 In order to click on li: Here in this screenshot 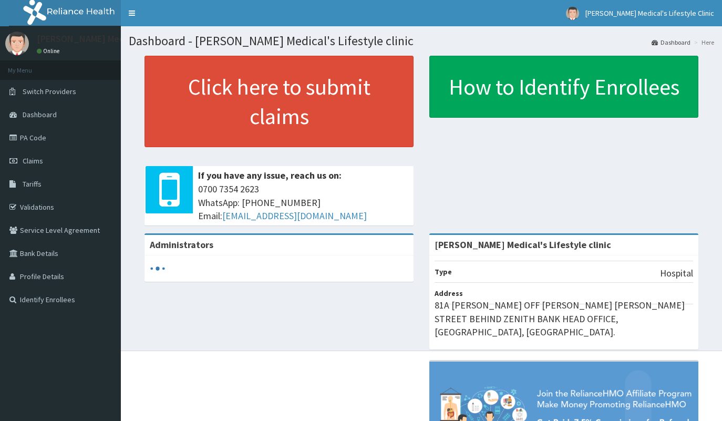, I will do `click(702, 42)`.